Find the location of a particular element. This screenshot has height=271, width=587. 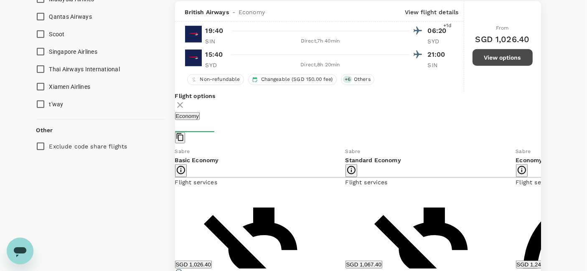

button: SGD 1,249.40 is located at coordinates (534, 265).